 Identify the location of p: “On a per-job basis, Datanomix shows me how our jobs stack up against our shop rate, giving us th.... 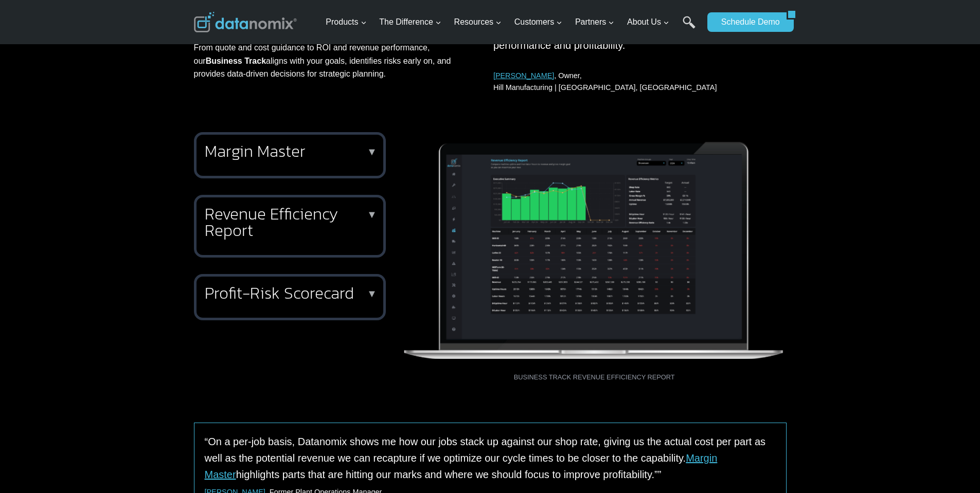
(490, 458).